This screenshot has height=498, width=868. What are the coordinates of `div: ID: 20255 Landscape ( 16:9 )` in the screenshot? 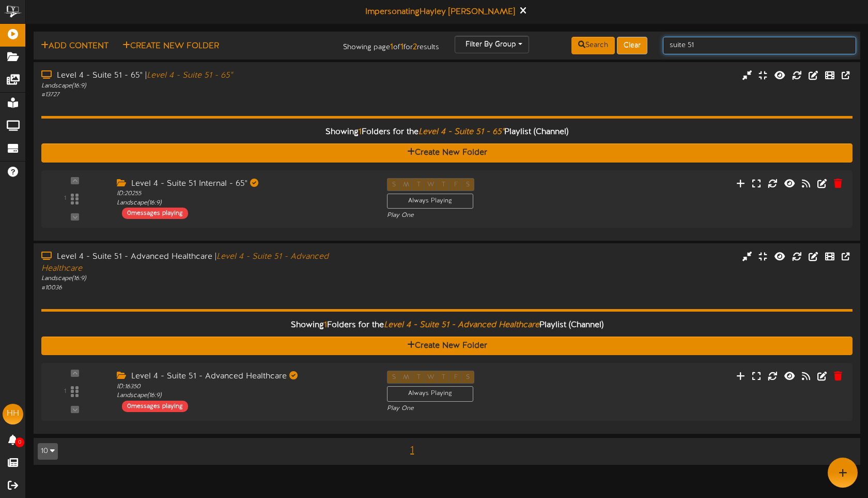 It's located at (244, 198).